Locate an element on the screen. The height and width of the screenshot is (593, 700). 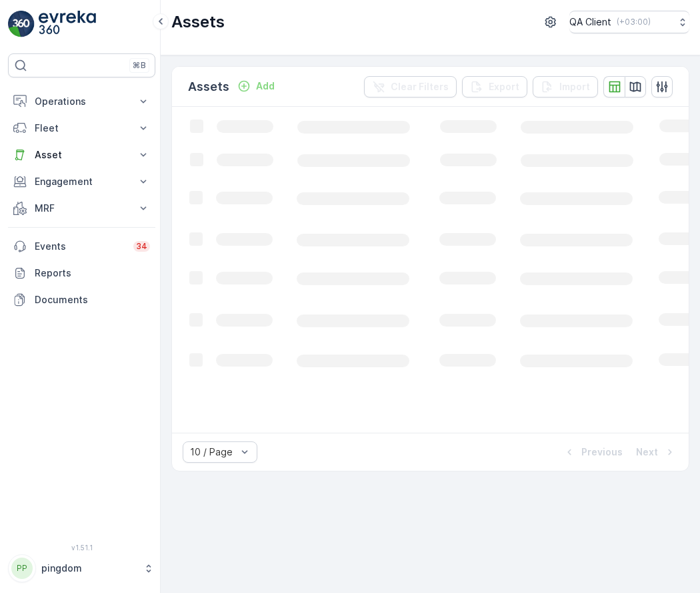
button: Clear Filters is located at coordinates (410, 87).